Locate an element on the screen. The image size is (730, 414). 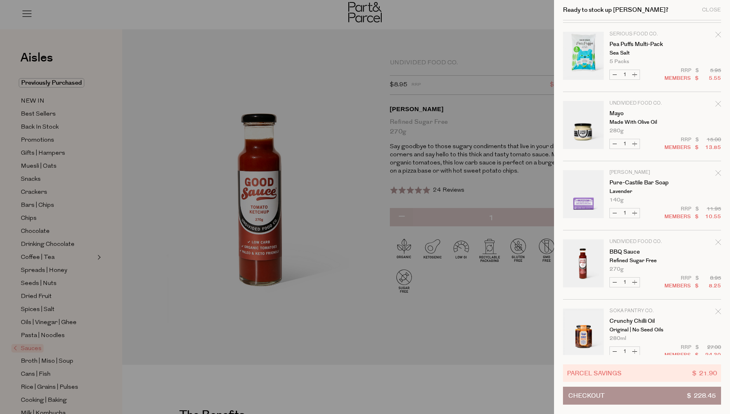
span: 270g is located at coordinates (616, 269).